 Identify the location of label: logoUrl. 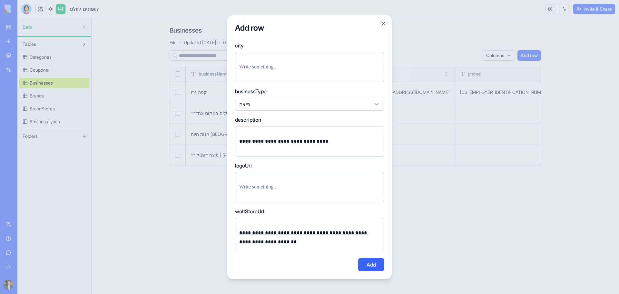
(310, 165).